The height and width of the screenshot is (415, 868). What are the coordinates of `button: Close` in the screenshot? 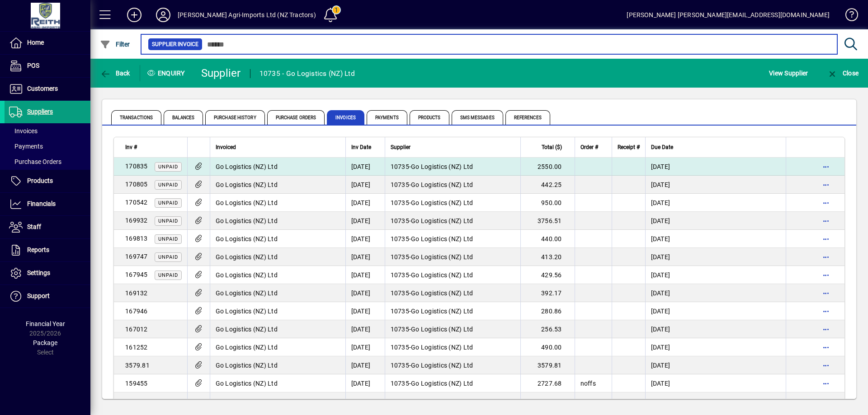 It's located at (843, 73).